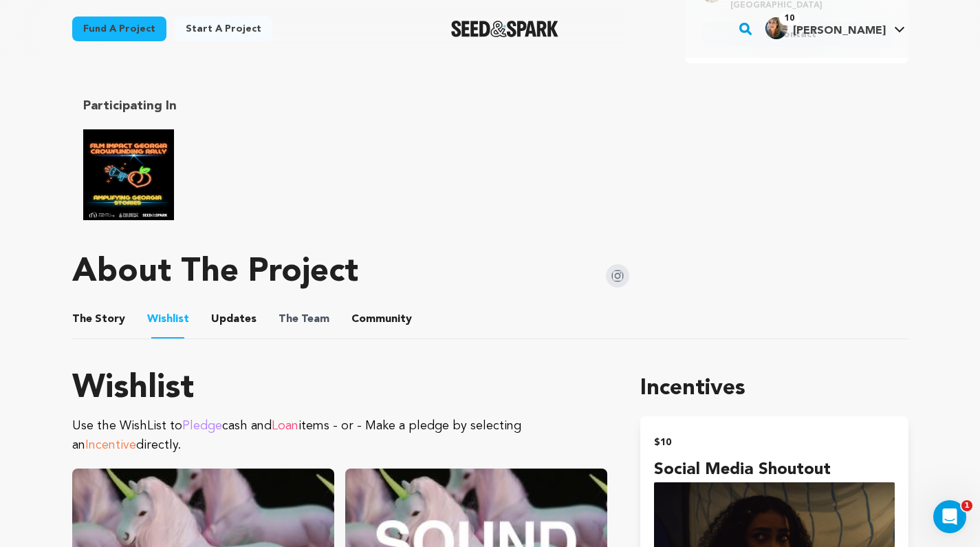 The height and width of the screenshot is (547, 980). What do you see at coordinates (168, 319) in the screenshot?
I see `span: Wishlist` at bounding box center [168, 319].